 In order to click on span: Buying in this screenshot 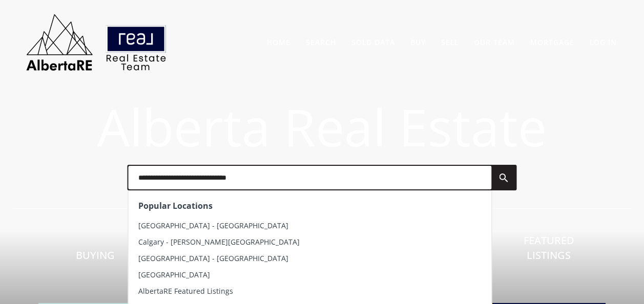, I will do `click(95, 255)`.